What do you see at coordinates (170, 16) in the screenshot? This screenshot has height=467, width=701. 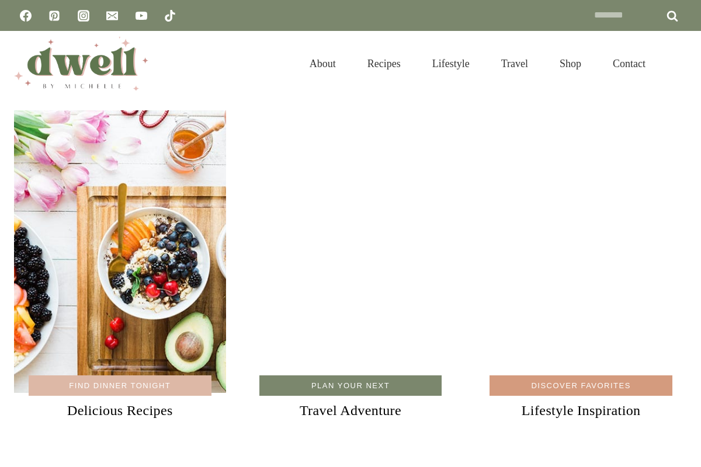 I see `a: TikTok` at bounding box center [170, 16].